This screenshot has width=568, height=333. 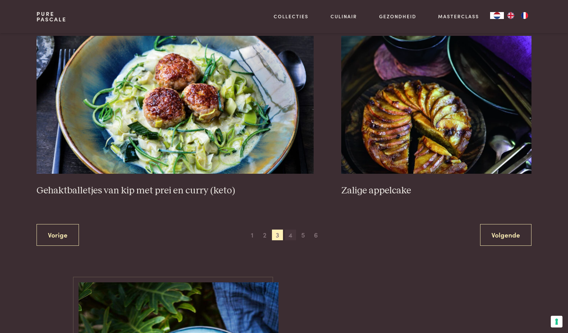 What do you see at coordinates (506, 235) in the screenshot?
I see `a: Volgende` at bounding box center [506, 235].